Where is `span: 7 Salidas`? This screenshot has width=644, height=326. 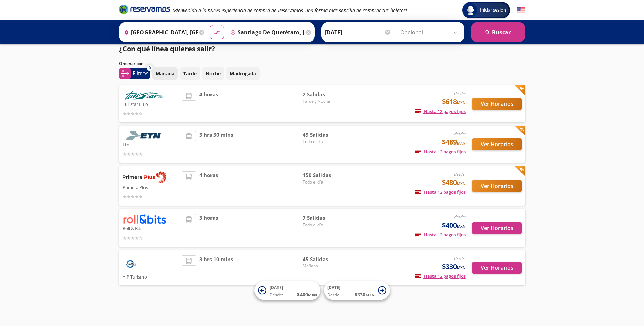
span: 7 Salidas is located at coordinates (326, 218).